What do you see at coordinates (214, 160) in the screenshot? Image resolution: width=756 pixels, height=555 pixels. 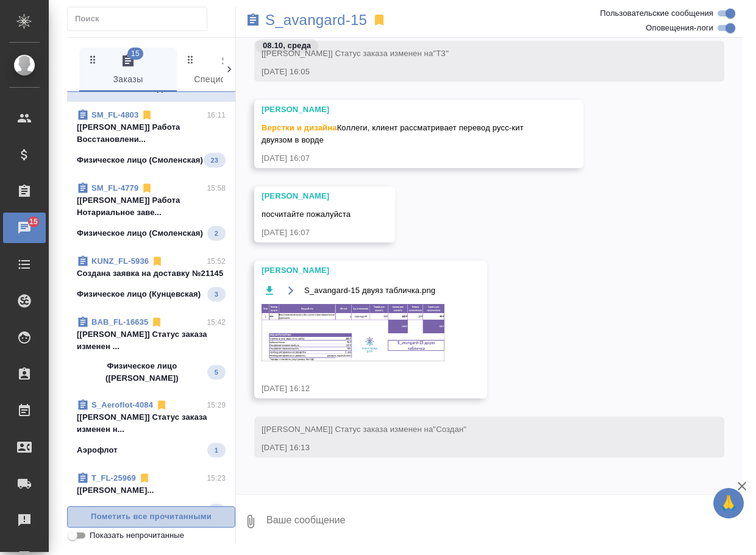 I see `span: 23` at bounding box center [214, 160].